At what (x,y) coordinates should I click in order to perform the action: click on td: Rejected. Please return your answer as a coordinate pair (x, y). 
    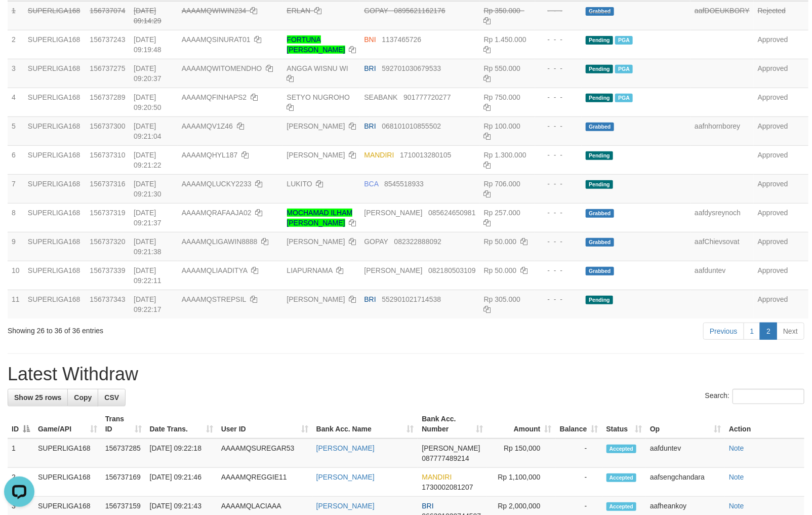
    Looking at the image, I should click on (781, 16).